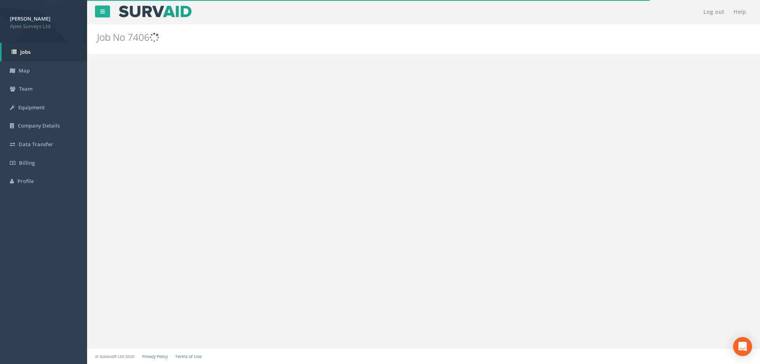  What do you see at coordinates (44, 52) in the screenshot?
I see `a: Jobs` at bounding box center [44, 52].